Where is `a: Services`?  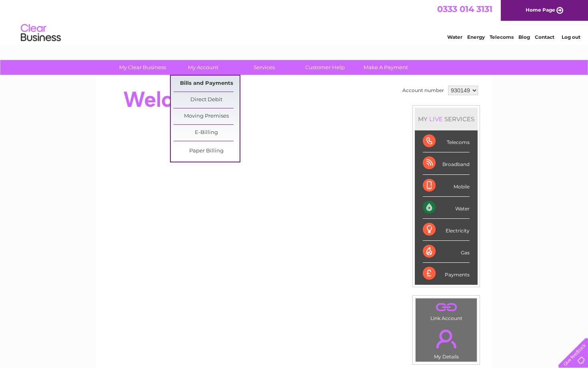 a: Services is located at coordinates (264, 67).